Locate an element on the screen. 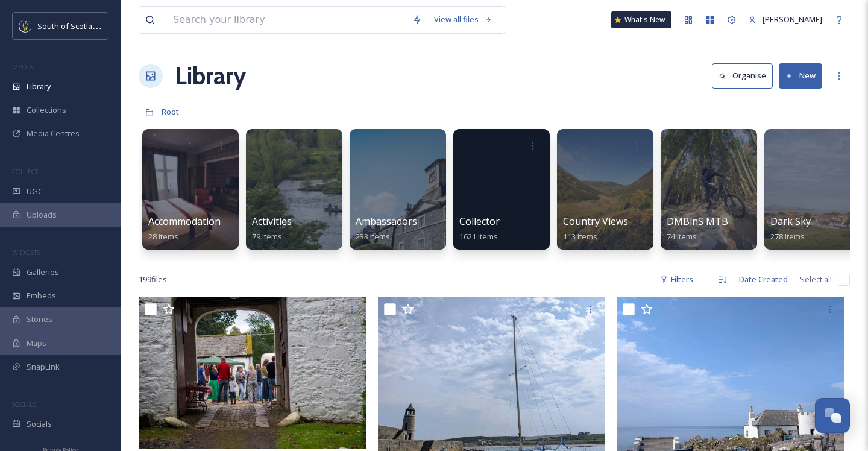  span: Country Views is located at coordinates (596, 221).